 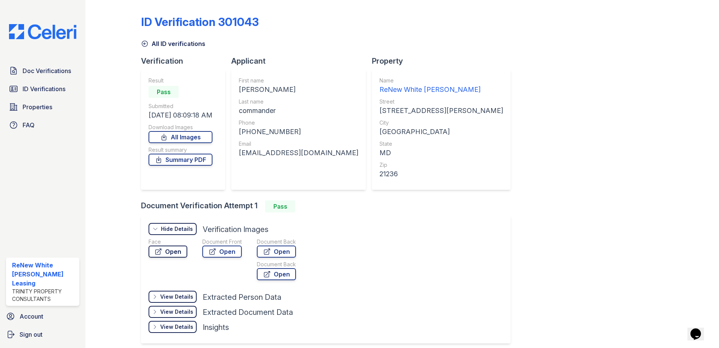 I want to click on div: Phone, so click(x=299, y=123).